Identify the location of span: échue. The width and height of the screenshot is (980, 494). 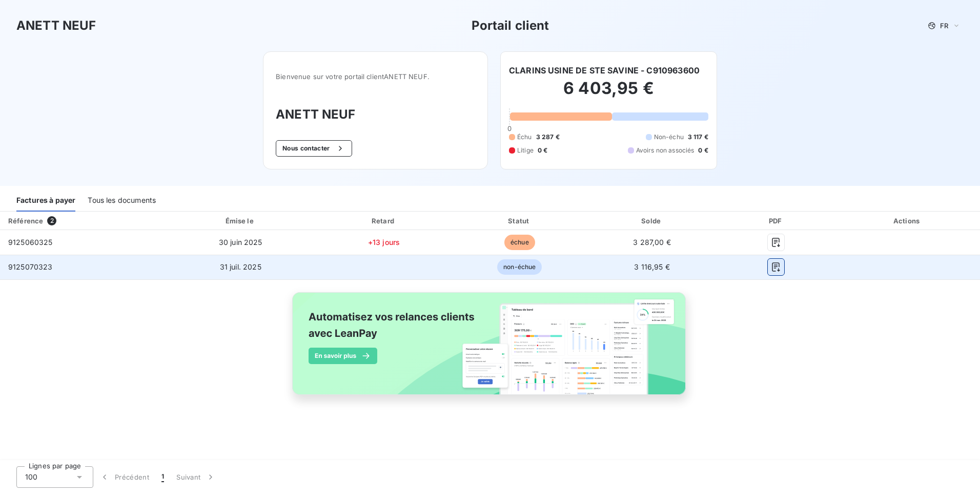
(520, 242).